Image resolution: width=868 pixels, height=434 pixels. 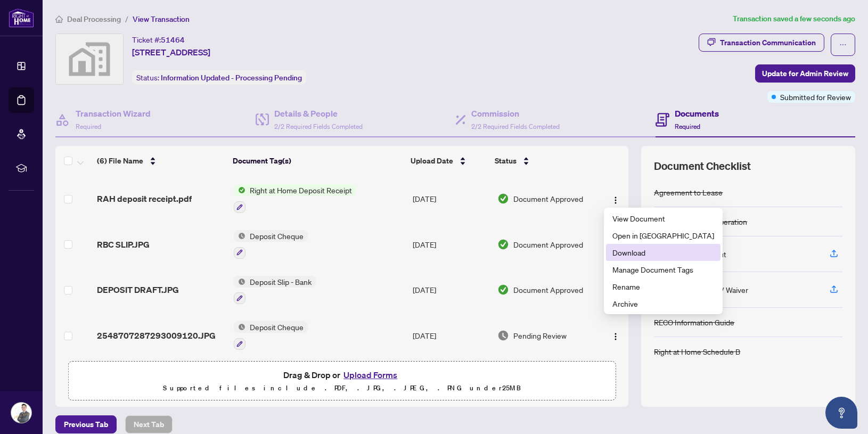 What do you see at coordinates (120, 161) in the screenshot?
I see `span: (6) File Name` at bounding box center [120, 161].